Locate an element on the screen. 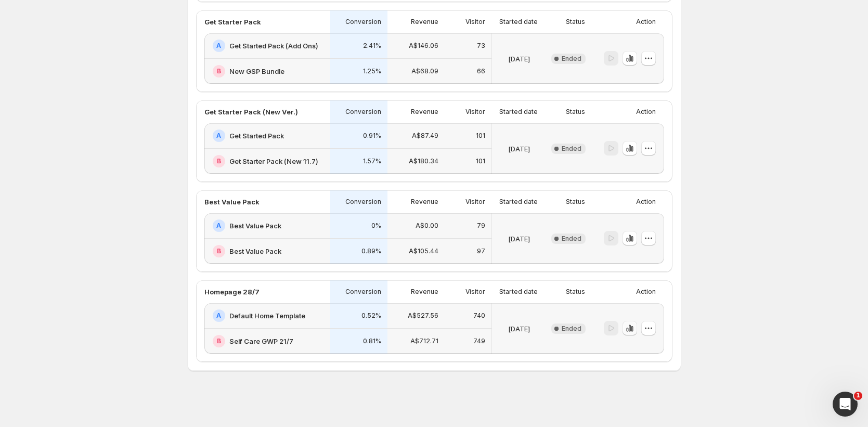 The image size is (868, 427). span: 1 is located at coordinates (858, 396).